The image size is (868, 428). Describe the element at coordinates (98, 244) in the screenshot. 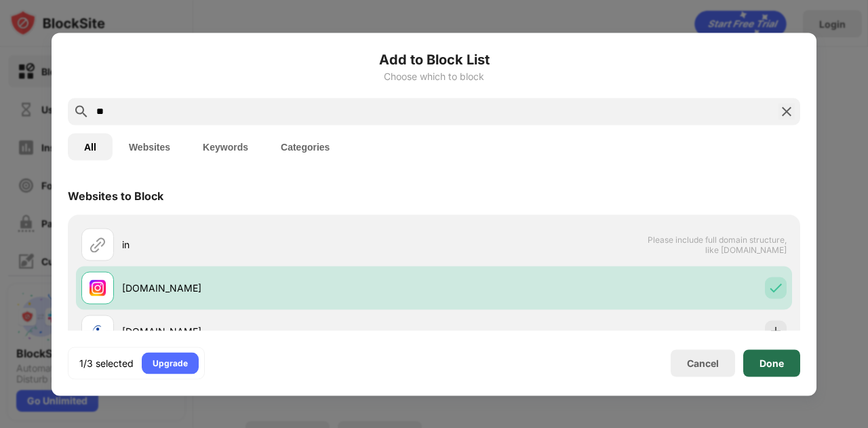

I see `img: url.svg` at that location.